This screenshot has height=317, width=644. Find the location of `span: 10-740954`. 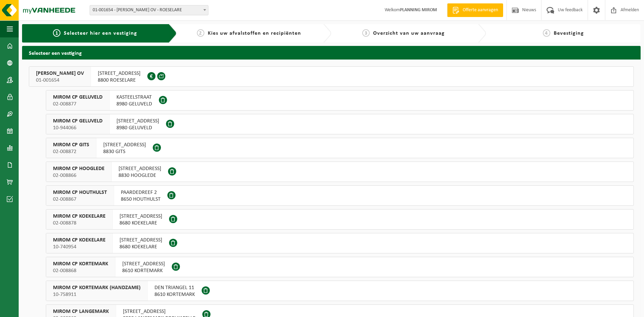

span: 10-740954 is located at coordinates (79, 247).